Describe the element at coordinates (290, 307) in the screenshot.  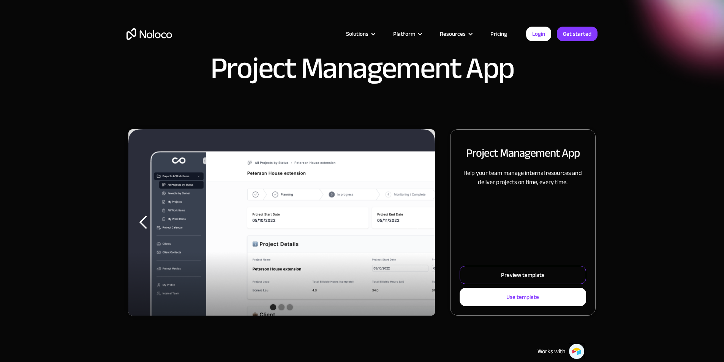
I see `div: Show slide 3 of 3` at that location.